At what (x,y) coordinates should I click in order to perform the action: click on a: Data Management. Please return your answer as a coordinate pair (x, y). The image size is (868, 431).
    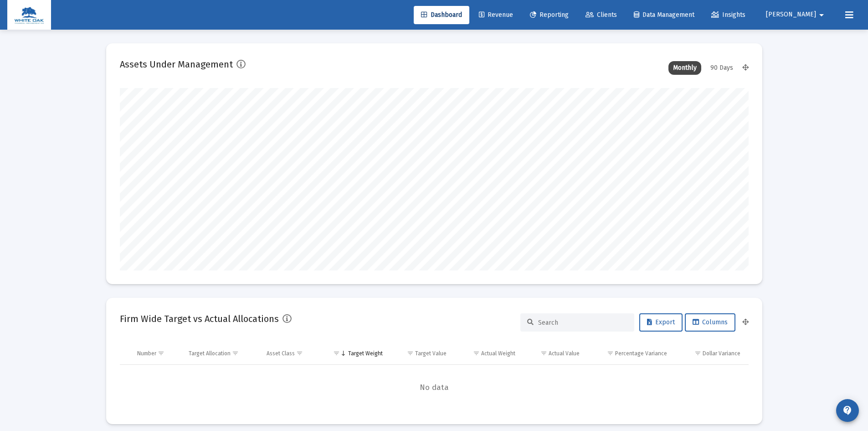
    Looking at the image, I should click on (664, 15).